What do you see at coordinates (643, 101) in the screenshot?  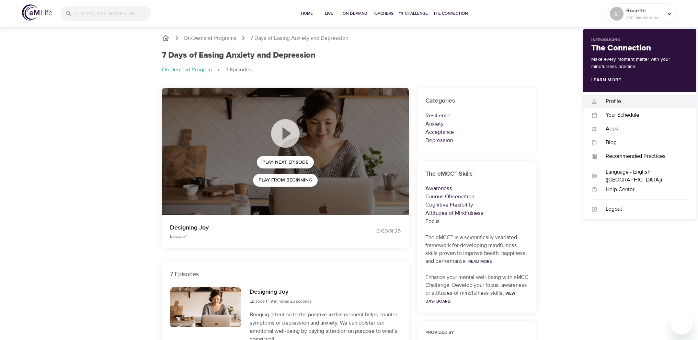 I see `div: Profile` at bounding box center [643, 101].